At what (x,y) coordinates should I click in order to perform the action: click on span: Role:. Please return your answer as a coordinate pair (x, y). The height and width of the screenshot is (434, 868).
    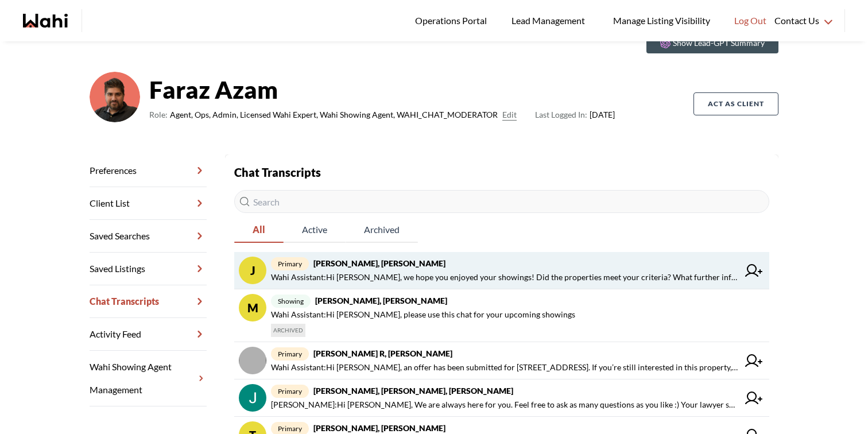
    Looking at the image, I should click on (158, 115).